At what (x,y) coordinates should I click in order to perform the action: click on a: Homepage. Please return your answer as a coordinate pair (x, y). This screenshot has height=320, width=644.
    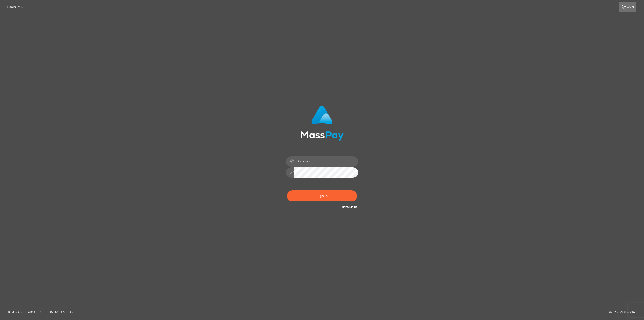
    Looking at the image, I should click on (15, 312).